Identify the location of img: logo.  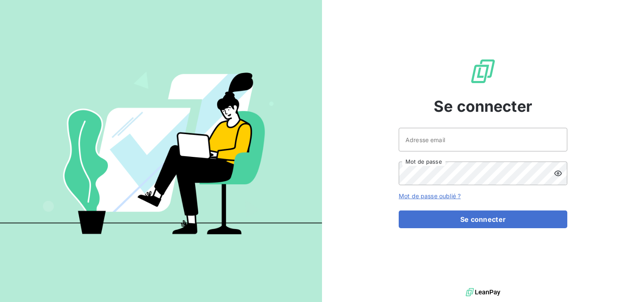
(483, 292).